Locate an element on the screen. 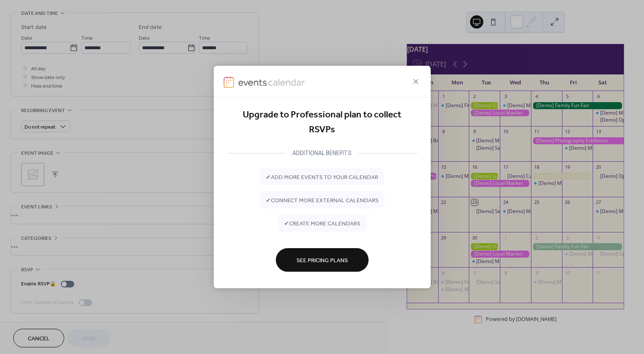  span: ✔ create more calendars is located at coordinates (322, 223).